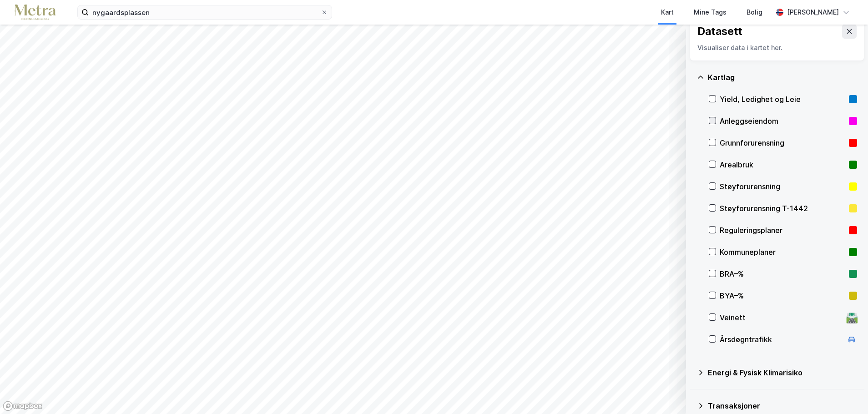  Describe the element at coordinates (782, 208) in the screenshot. I see `div: Støyforurensning T-1442` at that location.